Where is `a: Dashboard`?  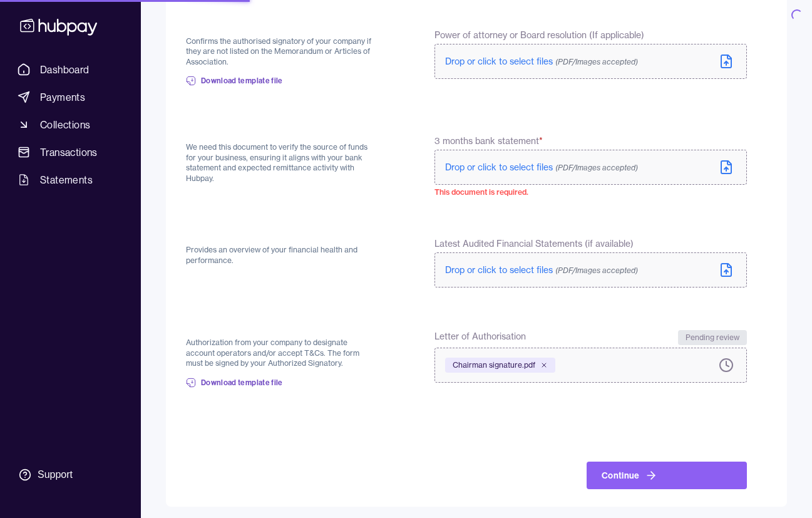
a: Dashboard is located at coordinates (70, 69).